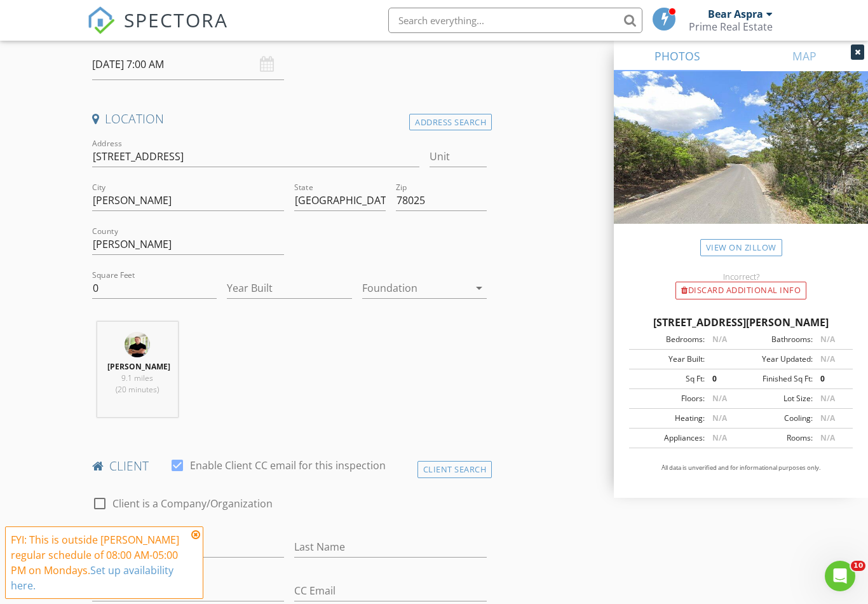 This screenshot has height=604, width=868. I want to click on div: Bedrooms:, so click(669, 339).